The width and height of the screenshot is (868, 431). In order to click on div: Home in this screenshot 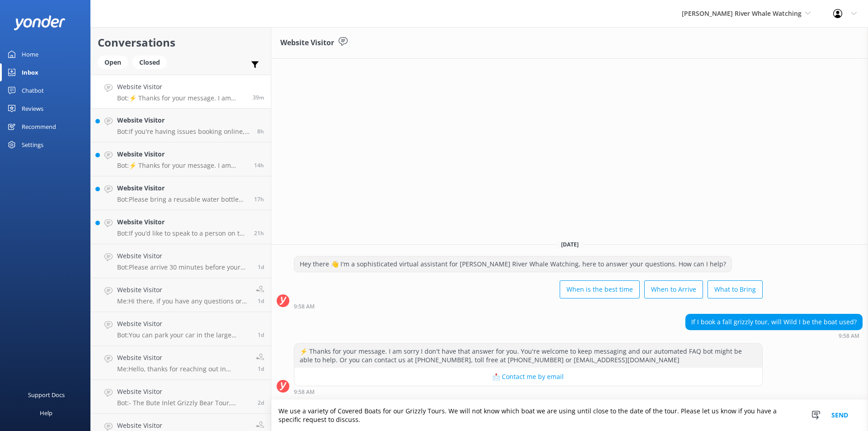, I will do `click(30, 54)`.